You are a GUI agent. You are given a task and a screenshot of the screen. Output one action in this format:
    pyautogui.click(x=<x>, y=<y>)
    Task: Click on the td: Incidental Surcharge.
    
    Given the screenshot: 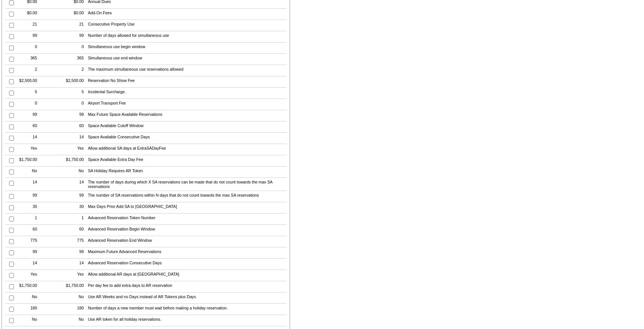 What is the action you would take?
    pyautogui.click(x=186, y=93)
    